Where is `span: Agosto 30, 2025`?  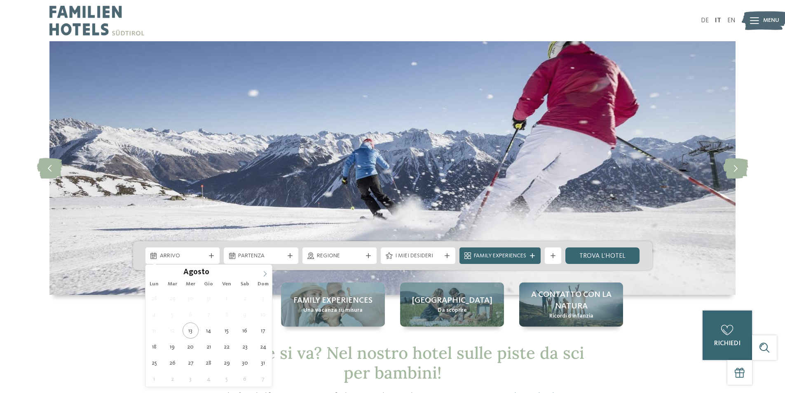
span: Agosto 30, 2025 is located at coordinates (245, 362).